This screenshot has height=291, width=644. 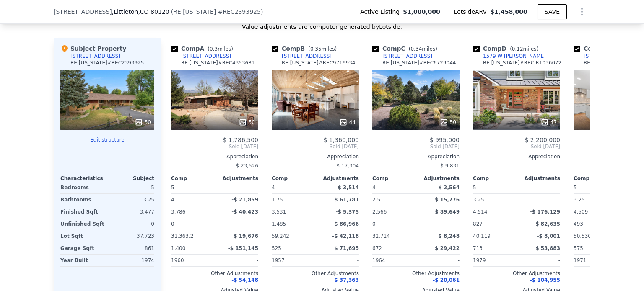 I want to click on span: $ 3,514, so click(x=349, y=188).